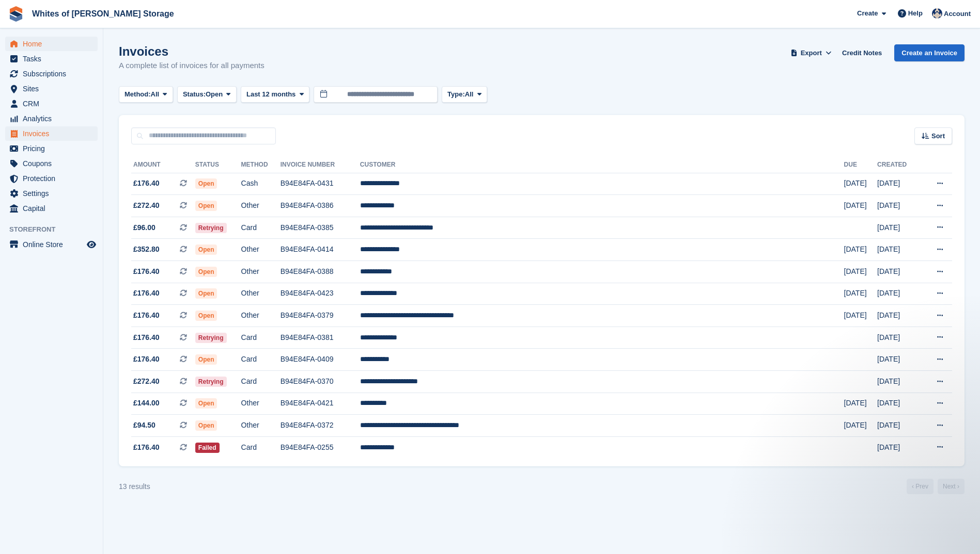 This screenshot has width=980, height=554. I want to click on span: £94.50, so click(144, 425).